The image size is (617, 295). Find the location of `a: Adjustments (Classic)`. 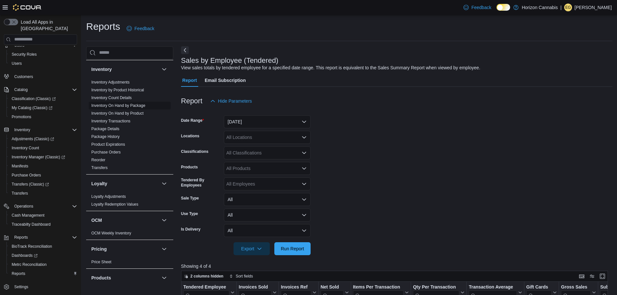

a: Adjustments (Classic) is located at coordinates (43, 139).